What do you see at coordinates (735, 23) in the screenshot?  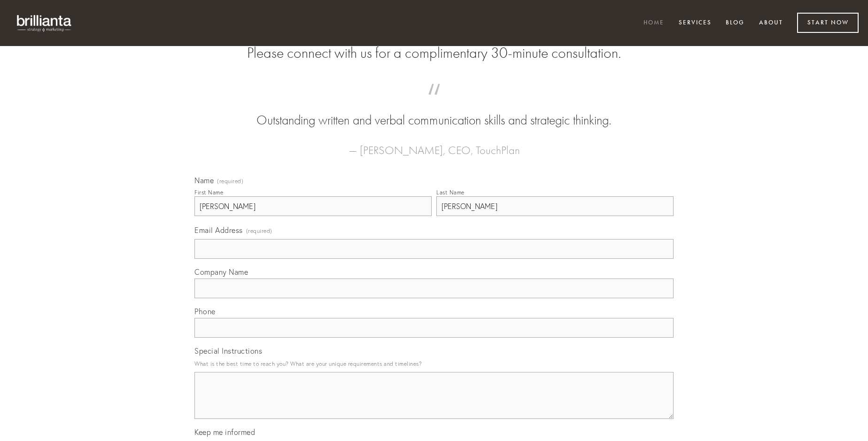 I see `a: Blog` at bounding box center [735, 23].